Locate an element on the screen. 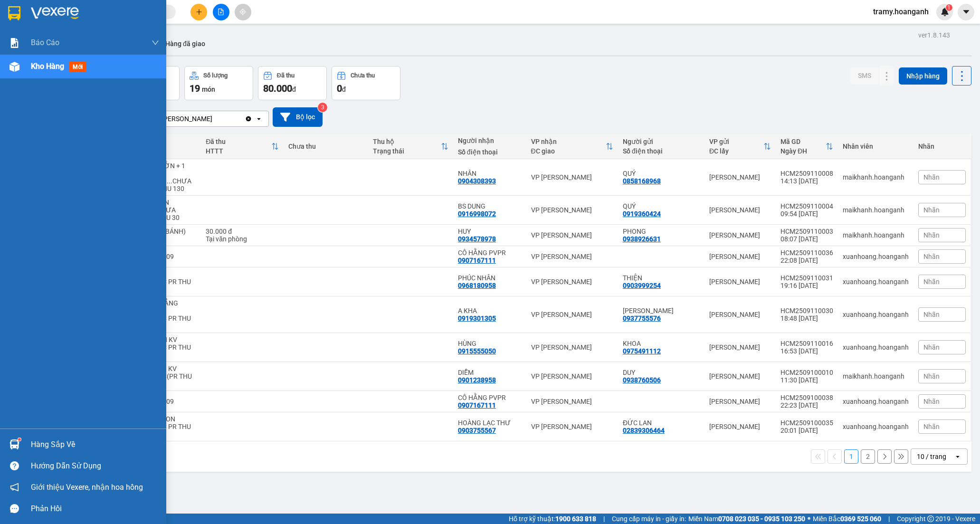 The image size is (980, 524). img: warehouse-icon is located at coordinates (14, 444).